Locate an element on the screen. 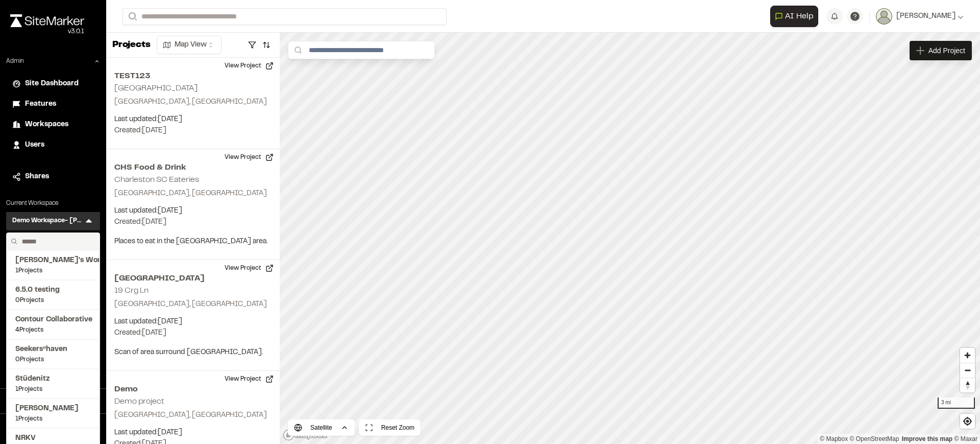  h2: Charleston SC Eateries is located at coordinates (157, 179).